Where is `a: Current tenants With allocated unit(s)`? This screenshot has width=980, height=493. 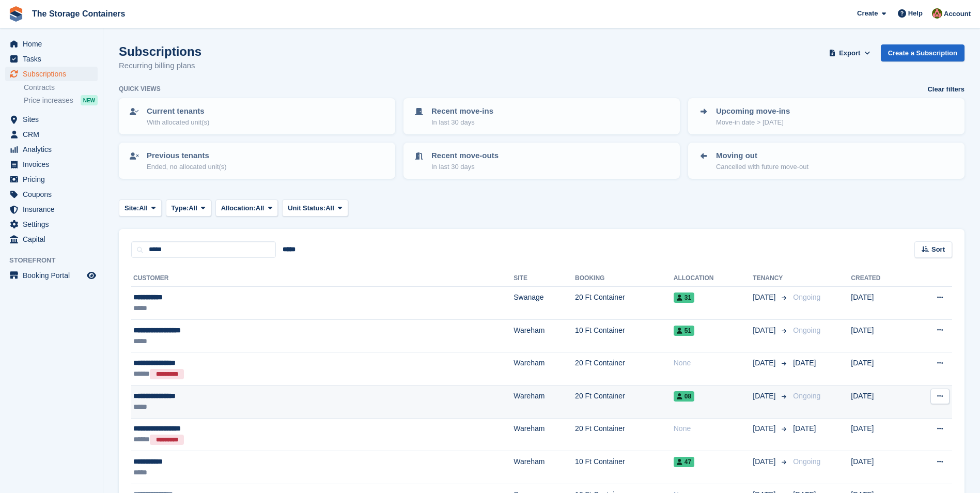 a: Current tenants With allocated unit(s) is located at coordinates (257, 117).